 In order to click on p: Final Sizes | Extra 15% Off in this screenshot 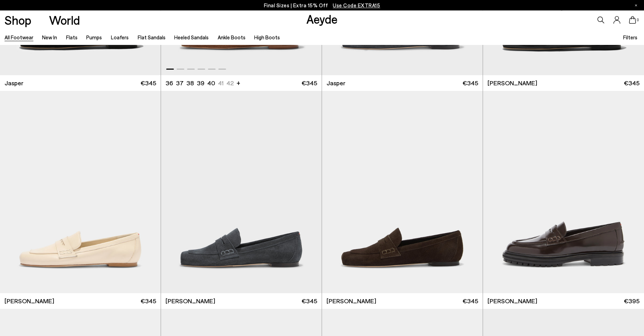, I will do `click(322, 5)`.